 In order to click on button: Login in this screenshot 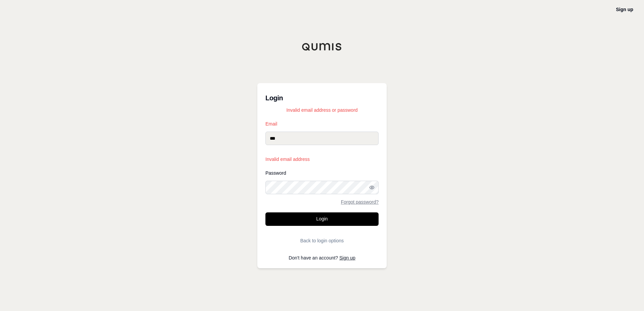, I will do `click(322, 219)`.